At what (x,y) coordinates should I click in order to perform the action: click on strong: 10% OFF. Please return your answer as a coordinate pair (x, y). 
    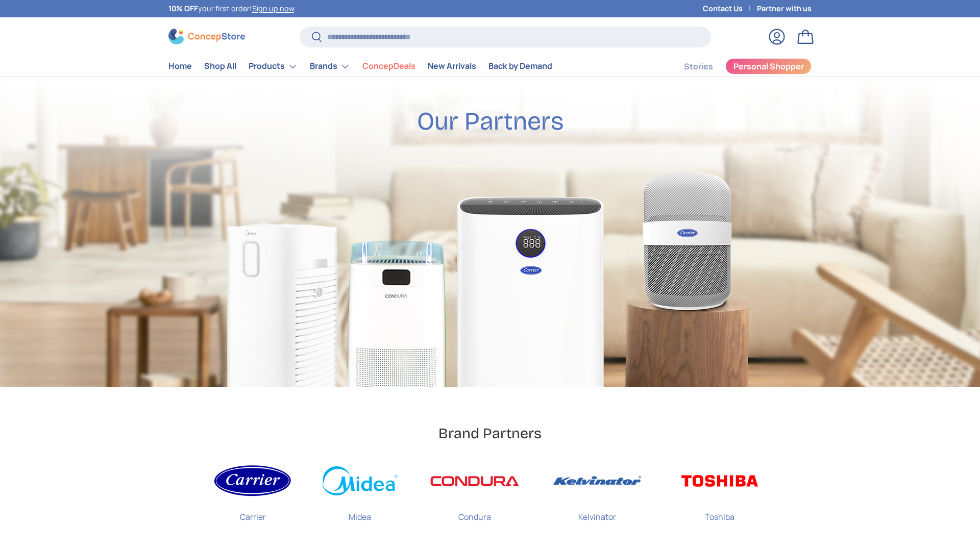
    Looking at the image, I should click on (183, 8).